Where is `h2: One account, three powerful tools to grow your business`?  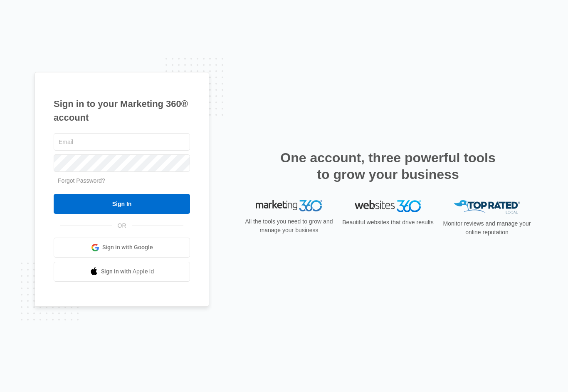 h2: One account, three powerful tools to grow your business is located at coordinates (388, 166).